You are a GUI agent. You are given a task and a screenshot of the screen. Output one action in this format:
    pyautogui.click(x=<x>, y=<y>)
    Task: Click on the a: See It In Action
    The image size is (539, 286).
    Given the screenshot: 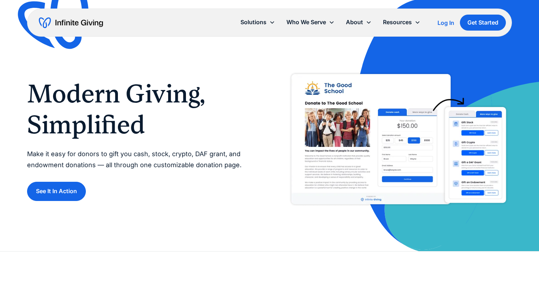 What is the action you would take?
    pyautogui.click(x=56, y=191)
    